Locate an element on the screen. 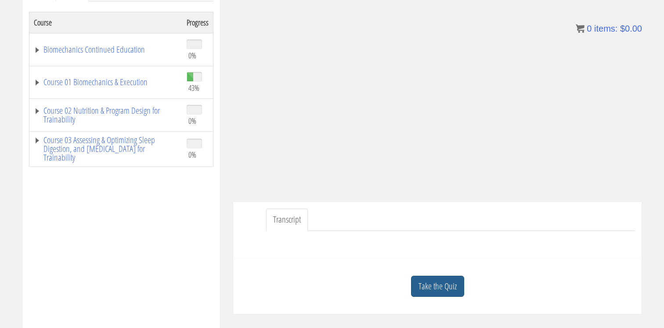  a: Take the Quiz is located at coordinates (438, 286).